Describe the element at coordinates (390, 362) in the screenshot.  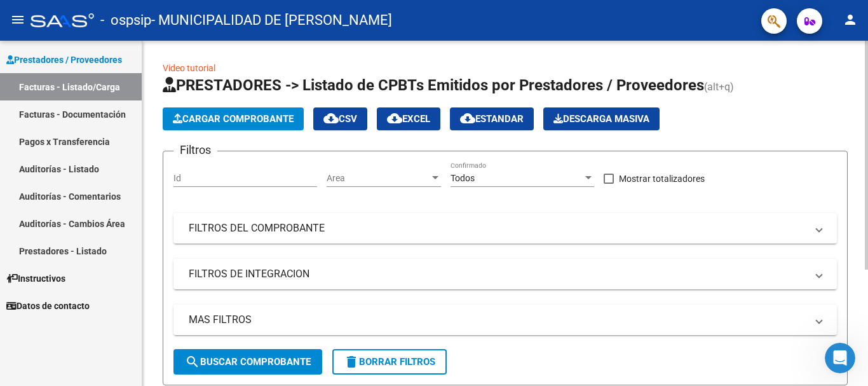
I see `button: Borrar Filtros` at that location.